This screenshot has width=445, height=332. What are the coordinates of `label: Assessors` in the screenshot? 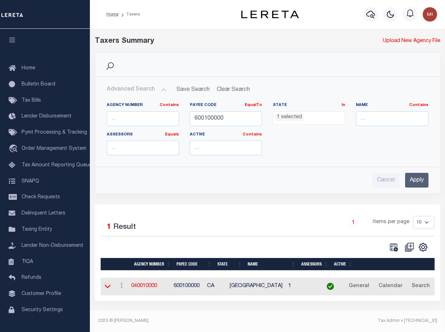 It's located at (143, 135).